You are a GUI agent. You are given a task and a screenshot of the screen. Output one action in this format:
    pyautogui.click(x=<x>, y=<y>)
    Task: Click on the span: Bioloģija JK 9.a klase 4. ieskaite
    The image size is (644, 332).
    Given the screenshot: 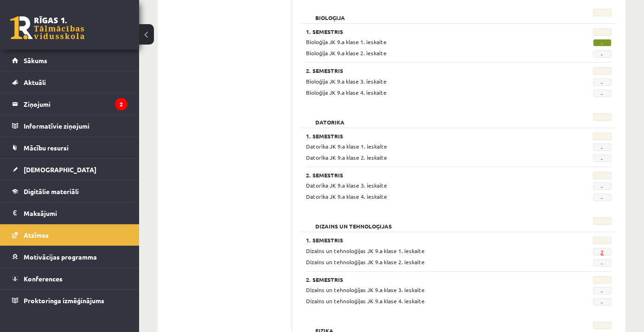 What is the action you would take?
    pyautogui.click(x=346, y=92)
    